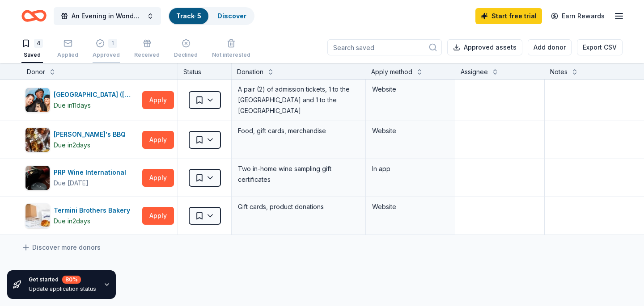  What do you see at coordinates (231, 16) in the screenshot?
I see `a: Discover` at bounding box center [231, 16].